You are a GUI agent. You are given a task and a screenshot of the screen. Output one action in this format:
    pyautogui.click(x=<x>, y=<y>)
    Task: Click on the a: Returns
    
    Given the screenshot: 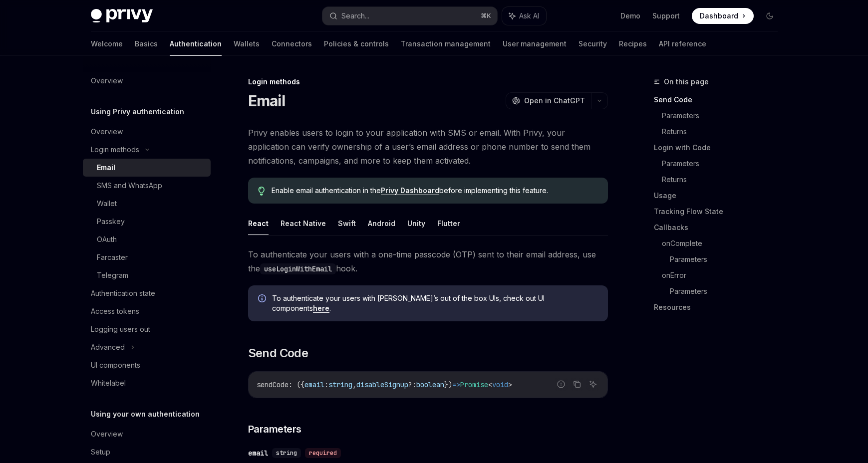 What is the action you would take?
    pyautogui.click(x=724, y=180)
    